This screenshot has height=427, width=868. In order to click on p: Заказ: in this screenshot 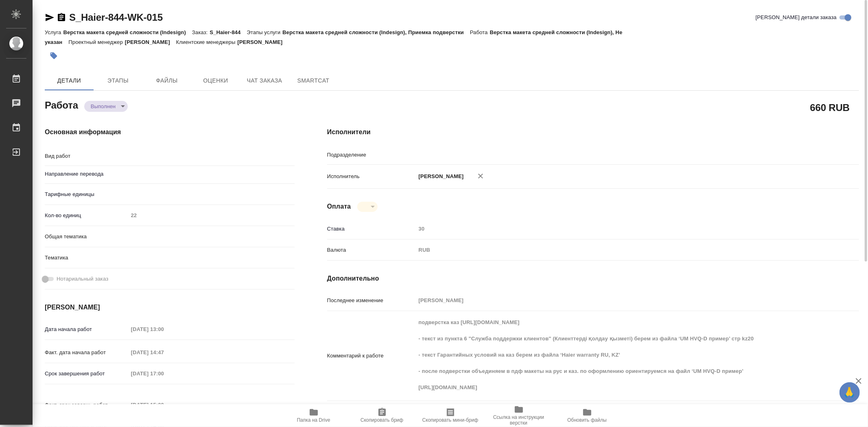, I will do `click(200, 32)`.